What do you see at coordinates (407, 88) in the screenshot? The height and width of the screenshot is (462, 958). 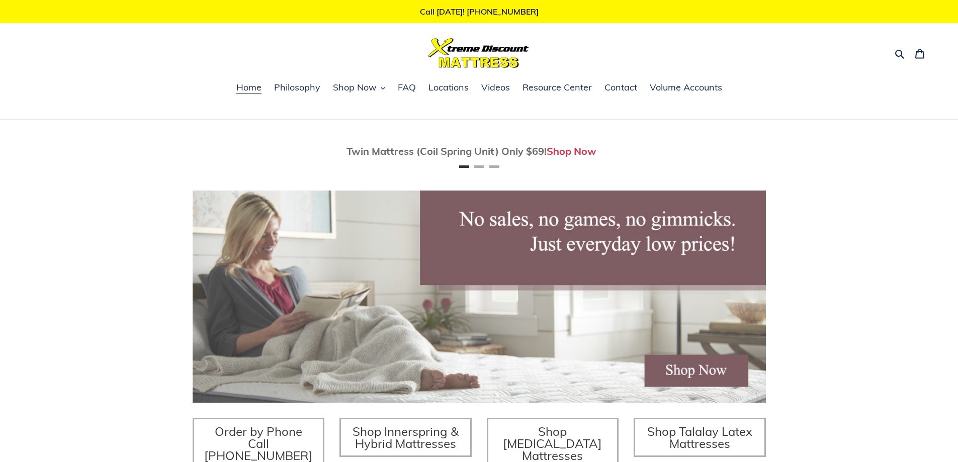 I see `a: FAQ` at bounding box center [407, 88].